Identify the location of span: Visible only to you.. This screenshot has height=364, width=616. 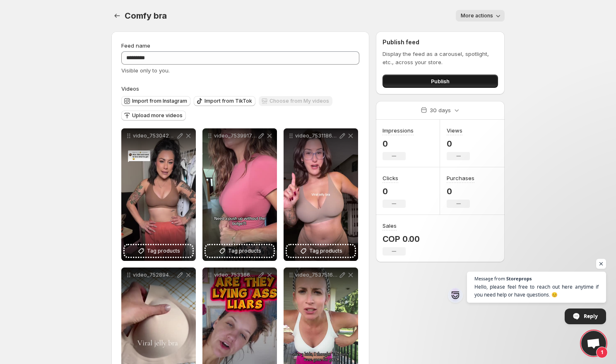
(146, 70).